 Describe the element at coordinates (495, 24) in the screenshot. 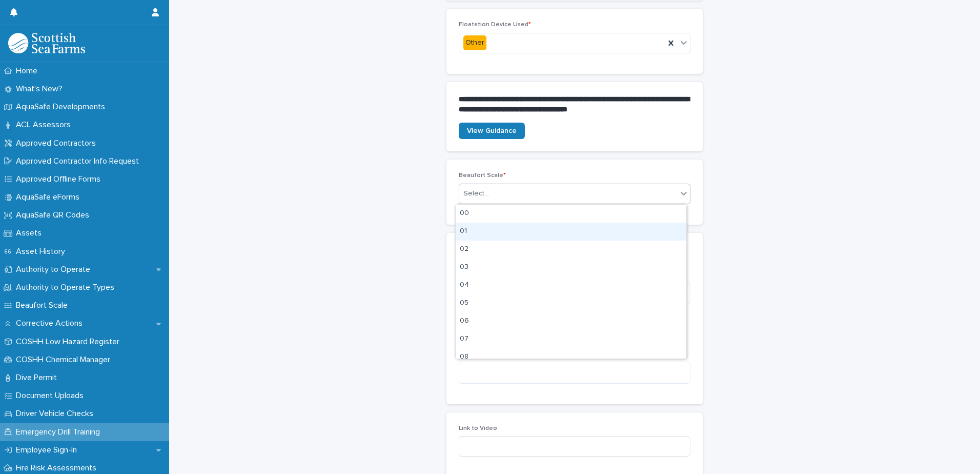

I see `span: Floatation Device Used` at that location.